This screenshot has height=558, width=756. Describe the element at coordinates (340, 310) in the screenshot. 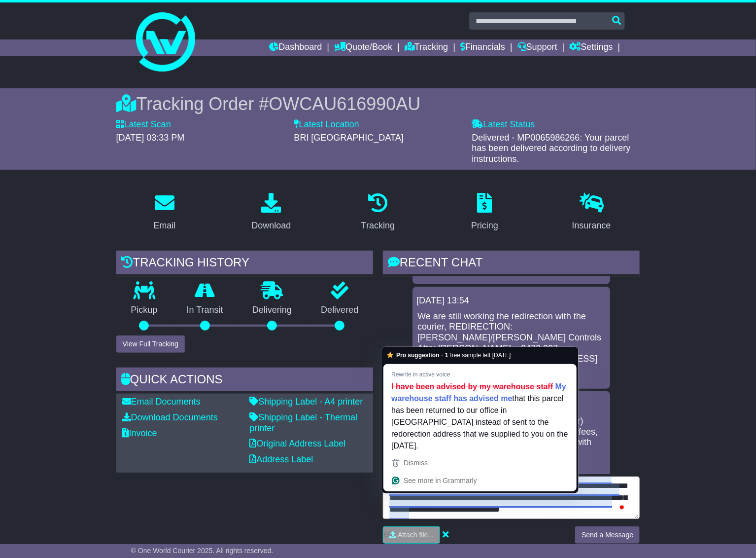

I see `p: Delivered` at that location.